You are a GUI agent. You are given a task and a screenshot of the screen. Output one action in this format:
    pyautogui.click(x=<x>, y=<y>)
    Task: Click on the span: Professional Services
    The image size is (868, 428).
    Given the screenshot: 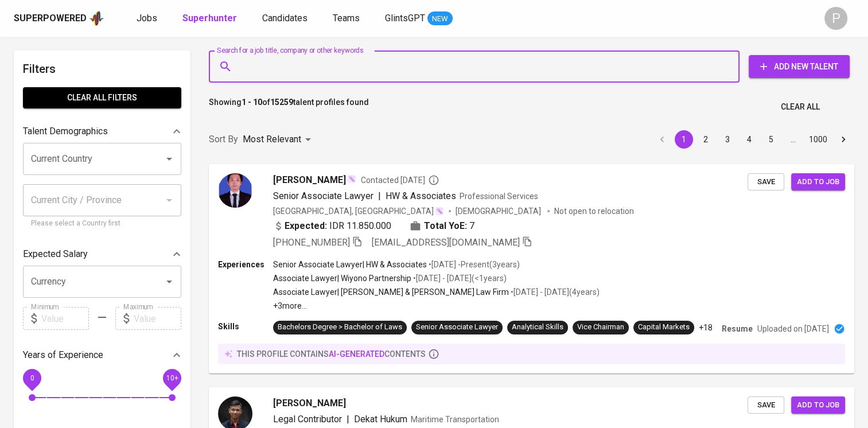 What is the action you would take?
    pyautogui.click(x=499, y=197)
    